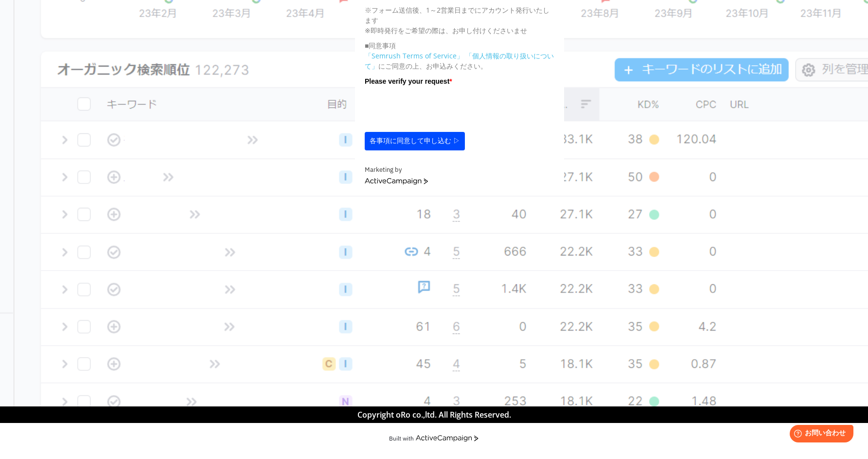 The image size is (868, 459). I want to click on a: 「個人情報の取り扱いについて」, so click(459, 61).